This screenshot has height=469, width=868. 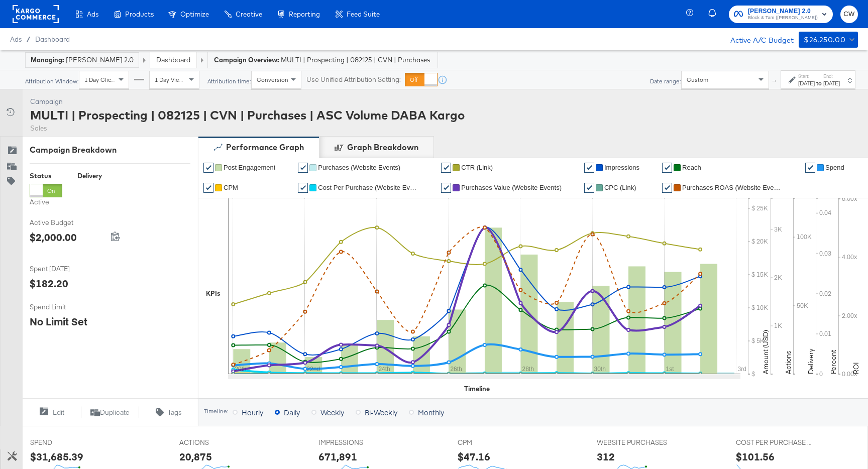 I want to click on label: Active, so click(x=46, y=202).